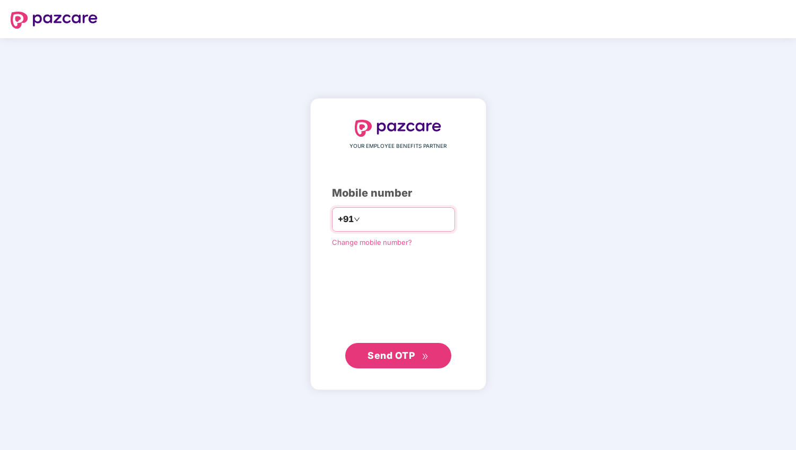 The width and height of the screenshot is (796, 450). Describe the element at coordinates (357, 220) in the screenshot. I see `span: down` at that location.